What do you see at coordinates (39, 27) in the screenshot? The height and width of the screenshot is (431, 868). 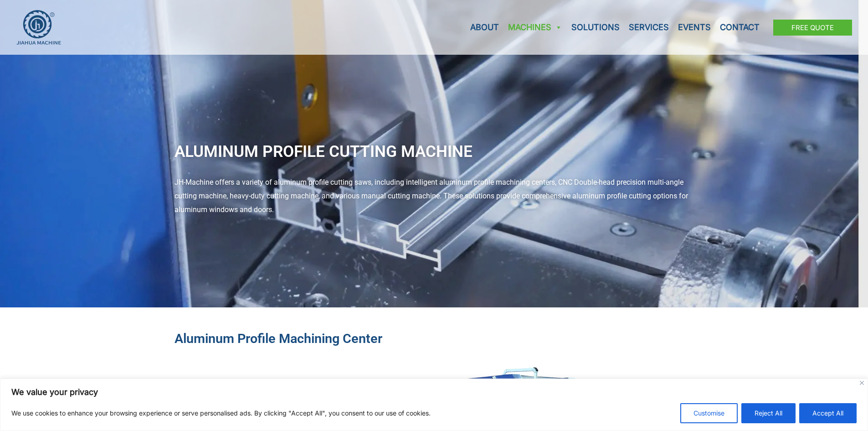 I see `img: JH Aluminium Window & Door Processing Machines` at bounding box center [39, 27].